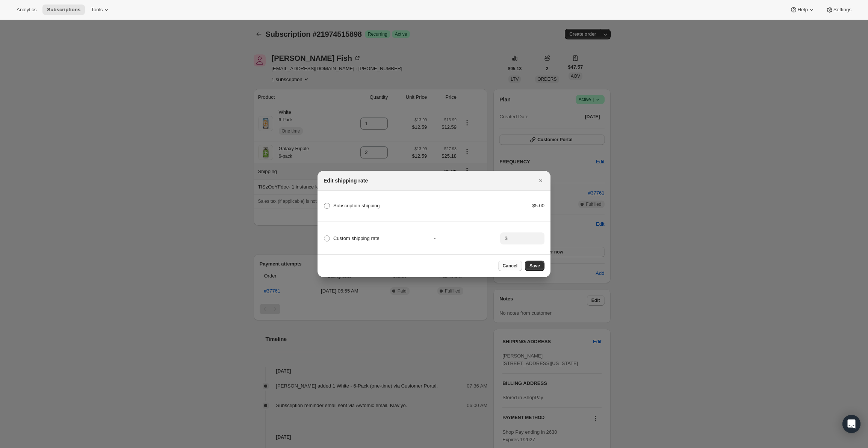 Image resolution: width=868 pixels, height=448 pixels. What do you see at coordinates (534, 266) in the screenshot?
I see `button: Save` at bounding box center [534, 266].